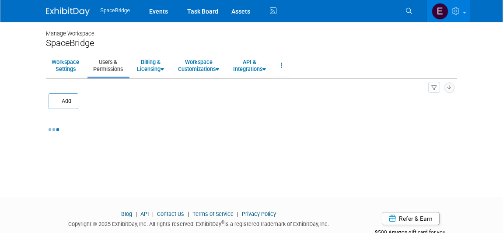 This screenshot has height=233, width=503. Describe the element at coordinates (126, 213) in the screenshot. I see `a: Blog` at that location.